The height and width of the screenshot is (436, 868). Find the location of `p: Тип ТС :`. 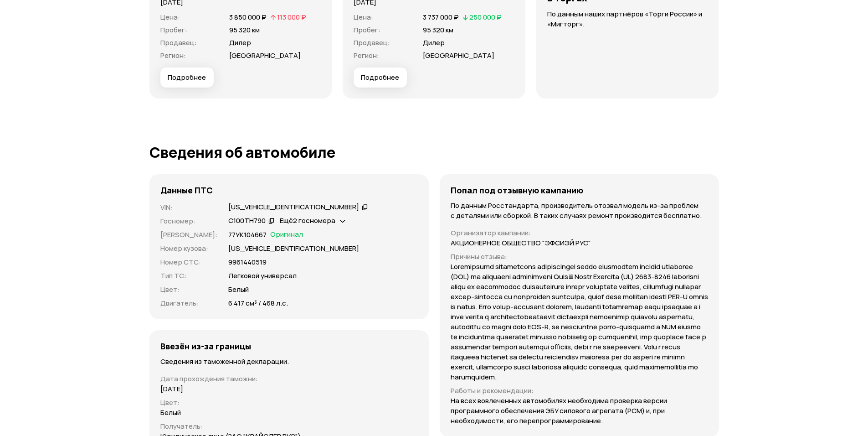

p: Тип ТС : is located at coordinates (188, 276).